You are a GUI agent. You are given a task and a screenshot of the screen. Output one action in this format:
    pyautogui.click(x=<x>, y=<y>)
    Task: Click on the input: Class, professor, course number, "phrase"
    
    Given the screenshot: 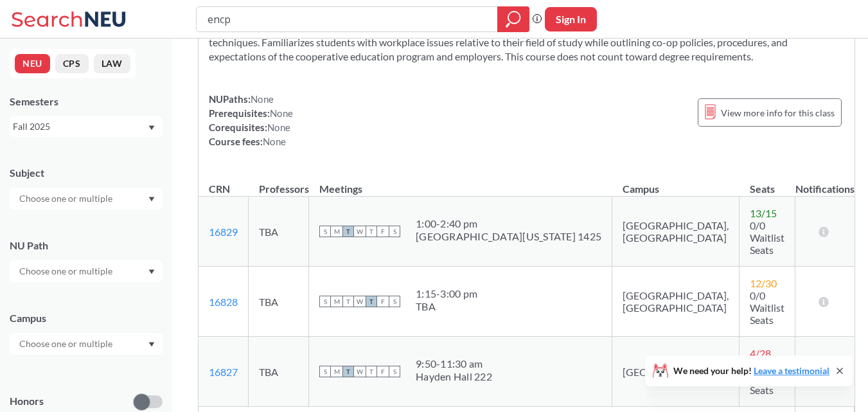 What is the action you would take?
    pyautogui.click(x=347, y=19)
    